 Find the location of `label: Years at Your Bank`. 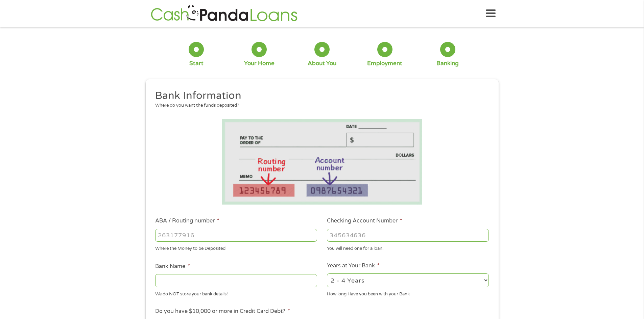

label: Years at Your Bank is located at coordinates (353, 266).